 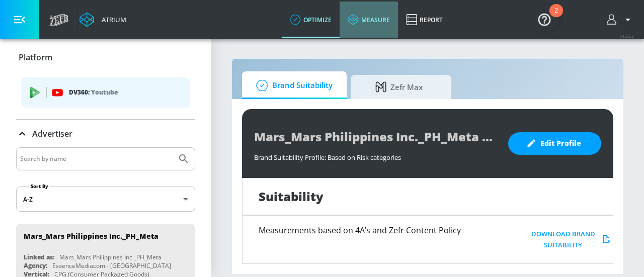 What do you see at coordinates (52, 134) in the screenshot?
I see `p: Advertiser` at bounding box center [52, 134].